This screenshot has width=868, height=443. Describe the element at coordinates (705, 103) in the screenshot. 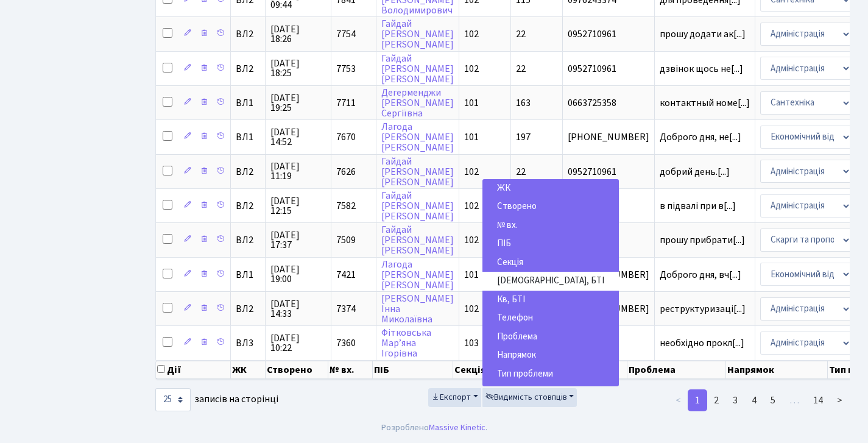

I see `span: контактный номе[...]` at that location.